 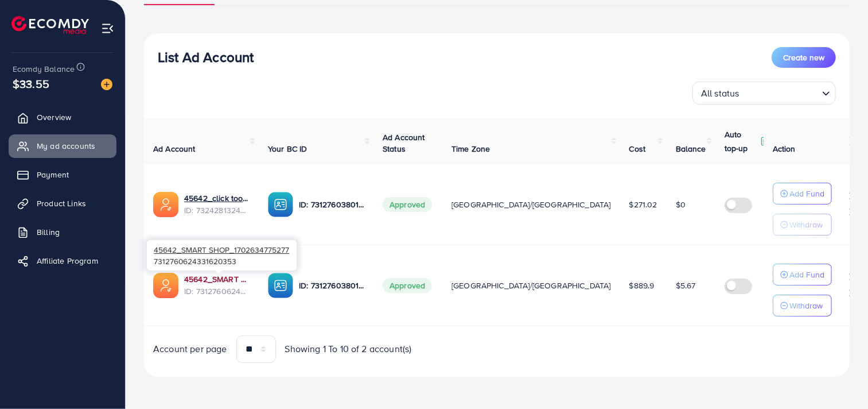 What do you see at coordinates (107, 28) in the screenshot?
I see `img: menu` at bounding box center [107, 28].